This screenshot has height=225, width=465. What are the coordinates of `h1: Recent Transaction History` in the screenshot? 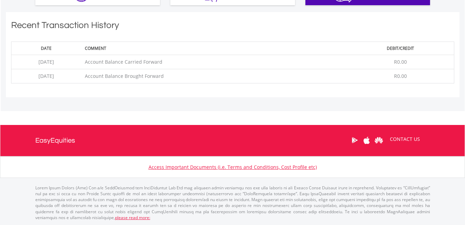 It's located at (232, 27).